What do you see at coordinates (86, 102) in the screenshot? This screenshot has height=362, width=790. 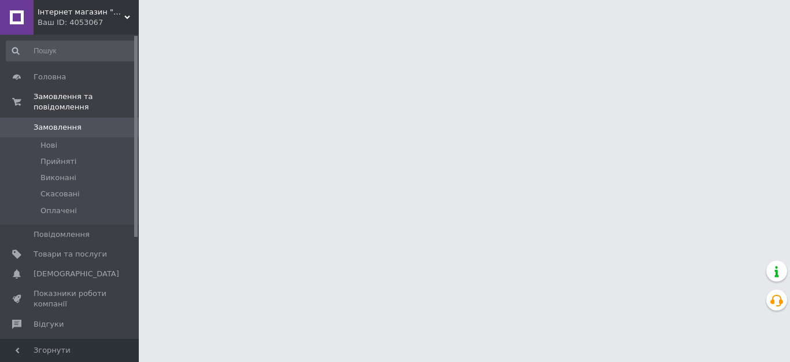 I see `span: Замовлення та повідомлення` at bounding box center [86, 102].